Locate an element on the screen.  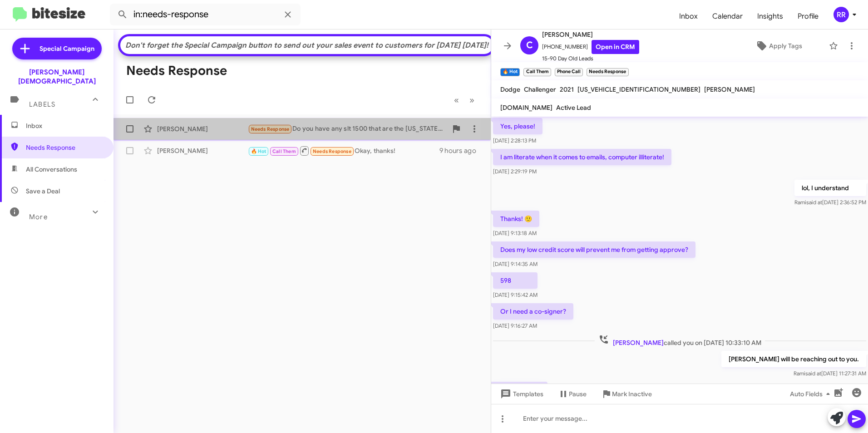
small: Call Them is located at coordinates (537, 72).